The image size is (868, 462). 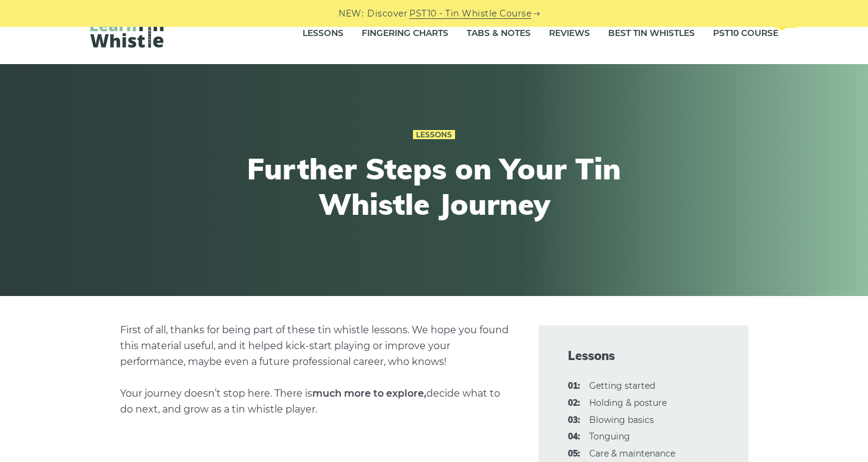 What do you see at coordinates (369, 393) in the screenshot?
I see `strong: much more to explore,` at bounding box center [369, 393].